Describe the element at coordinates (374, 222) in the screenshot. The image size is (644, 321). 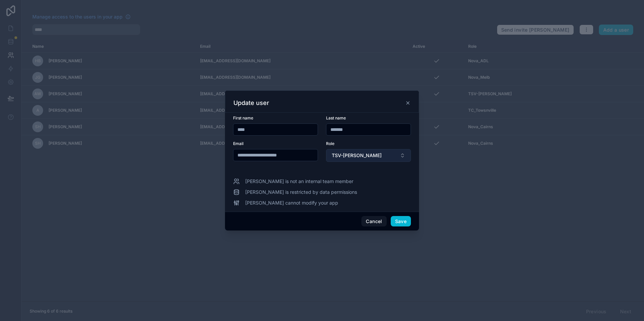
I see `button: Cancel` at that location.